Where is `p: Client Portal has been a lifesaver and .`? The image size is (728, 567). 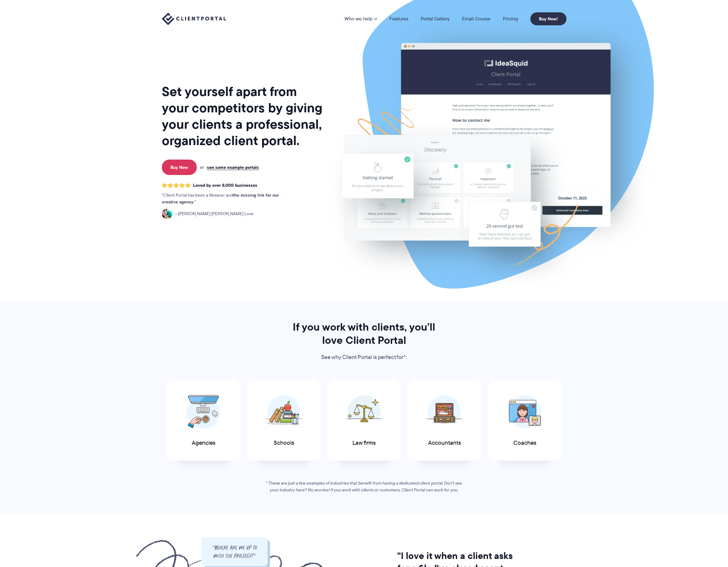 p: Client Portal has been a lifesaver and . is located at coordinates (227, 199).